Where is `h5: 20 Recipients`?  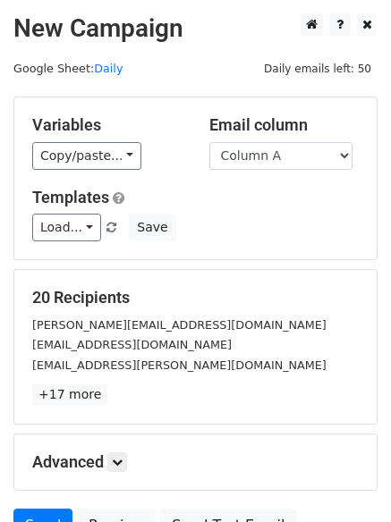
h5: 20 Recipients is located at coordinates (195, 298).